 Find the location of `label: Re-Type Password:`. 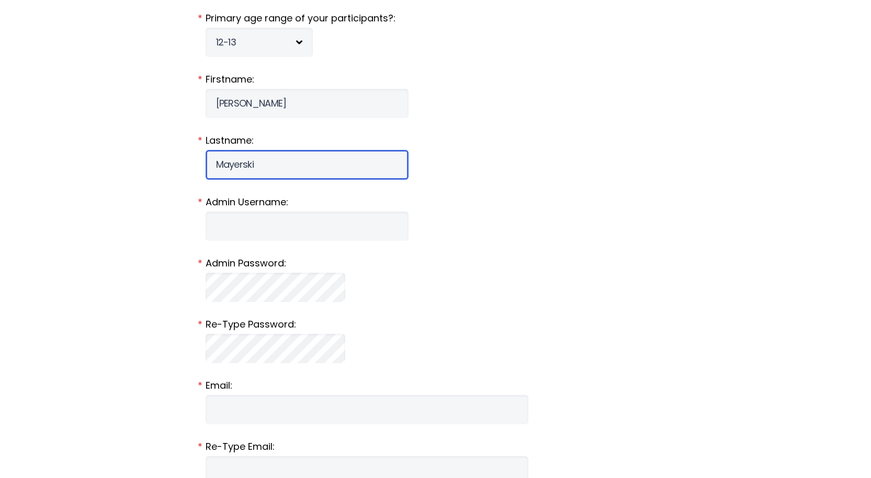

label: Re-Type Password: is located at coordinates (436, 325).